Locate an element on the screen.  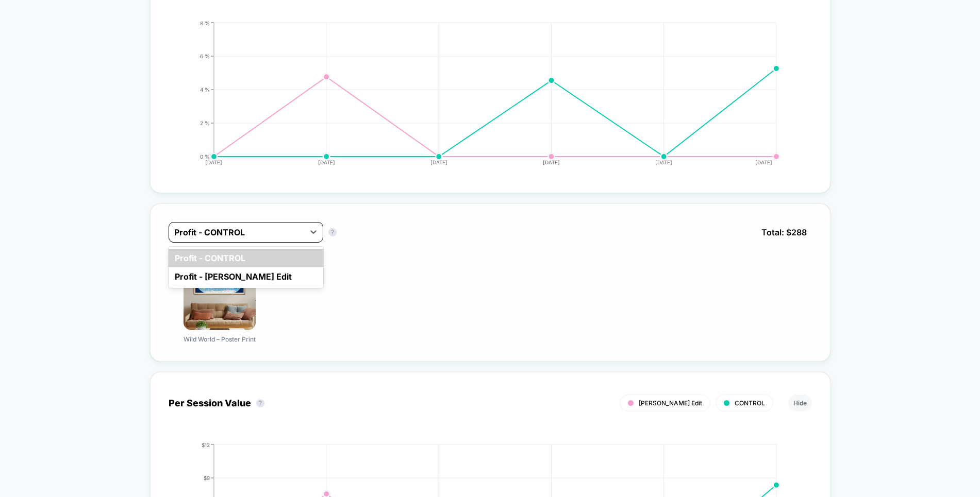
span: Wild World – Poster Print is located at coordinates (220, 339).